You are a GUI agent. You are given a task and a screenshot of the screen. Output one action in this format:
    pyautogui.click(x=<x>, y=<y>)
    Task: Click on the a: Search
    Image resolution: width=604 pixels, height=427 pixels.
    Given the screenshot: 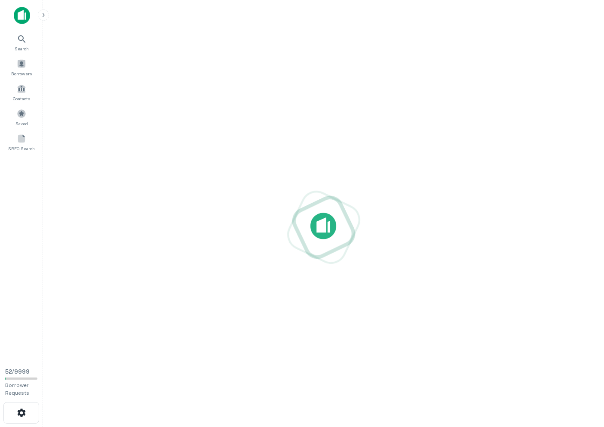 What is the action you would take?
    pyautogui.click(x=22, y=42)
    